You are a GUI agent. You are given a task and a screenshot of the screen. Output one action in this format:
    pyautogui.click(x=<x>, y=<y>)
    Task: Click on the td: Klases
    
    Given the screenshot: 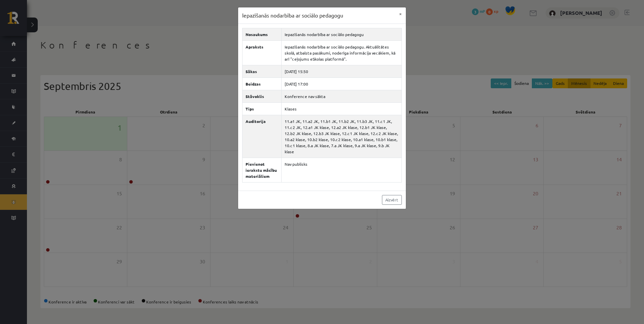 What is the action you would take?
    pyautogui.click(x=342, y=109)
    